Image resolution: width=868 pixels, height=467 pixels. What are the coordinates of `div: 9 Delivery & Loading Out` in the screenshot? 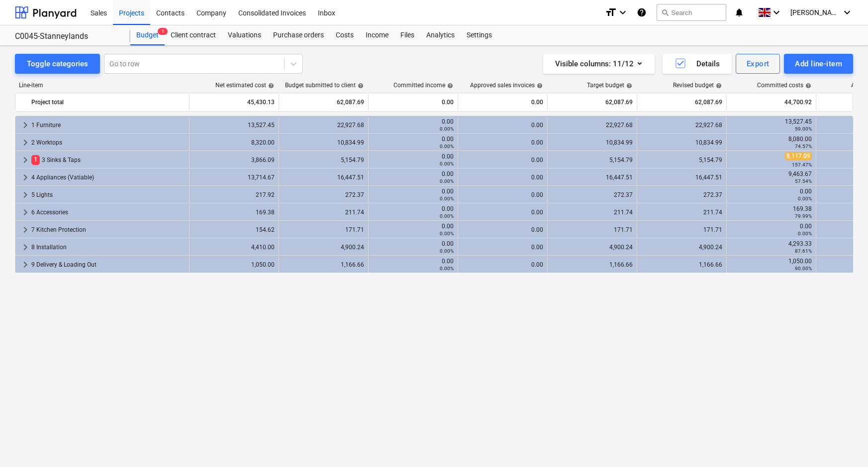 It's located at (108, 265).